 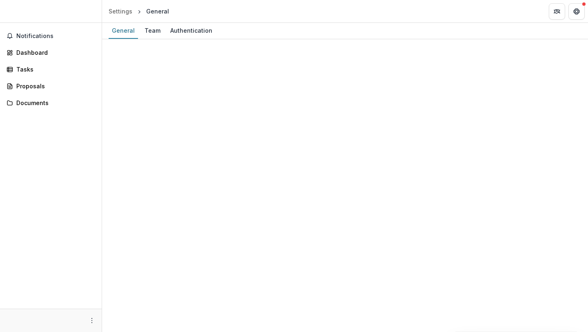 What do you see at coordinates (92, 320) in the screenshot?
I see `button: More` at bounding box center [92, 320].